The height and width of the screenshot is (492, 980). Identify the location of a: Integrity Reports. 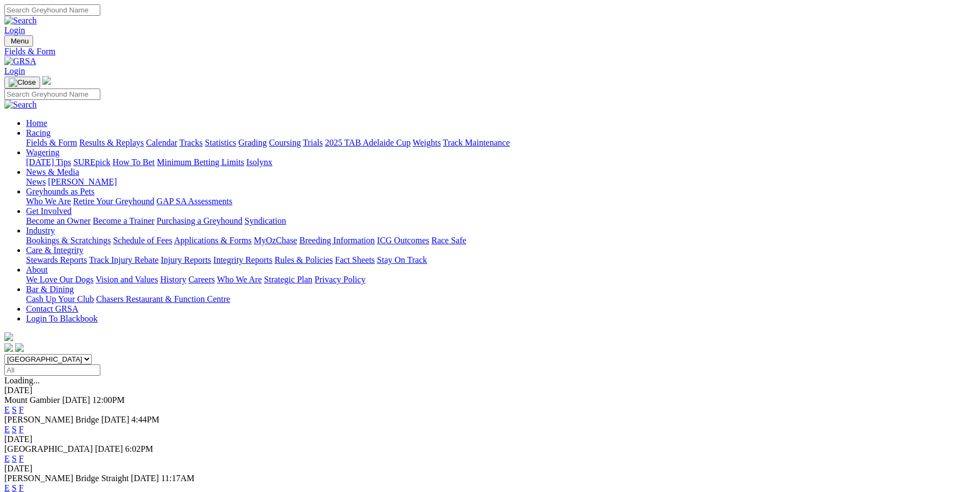
(242, 260).